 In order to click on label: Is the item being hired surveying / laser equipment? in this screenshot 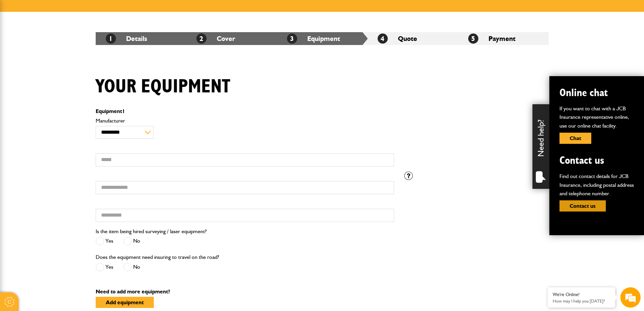, I will do `click(151, 231)`.